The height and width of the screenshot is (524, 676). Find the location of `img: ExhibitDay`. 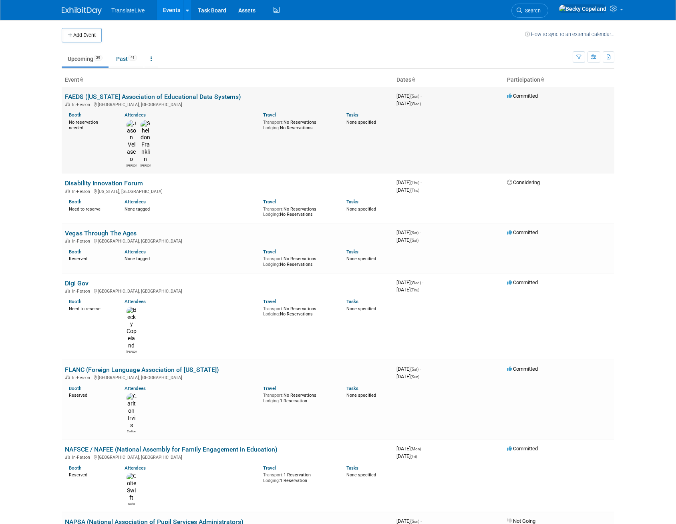

img: ExhibitDay is located at coordinates (82, 11).